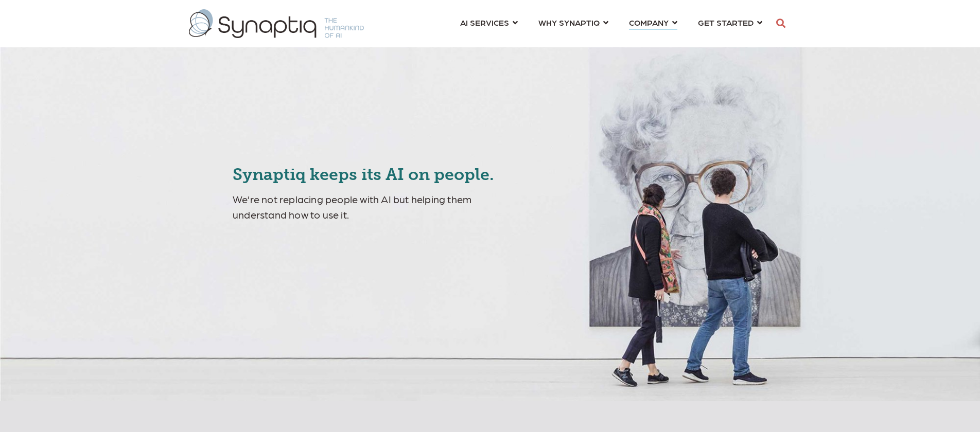 This screenshot has width=980, height=432. Describe the element at coordinates (276, 24) in the screenshot. I see `img: synaptiq logo-1` at that location.